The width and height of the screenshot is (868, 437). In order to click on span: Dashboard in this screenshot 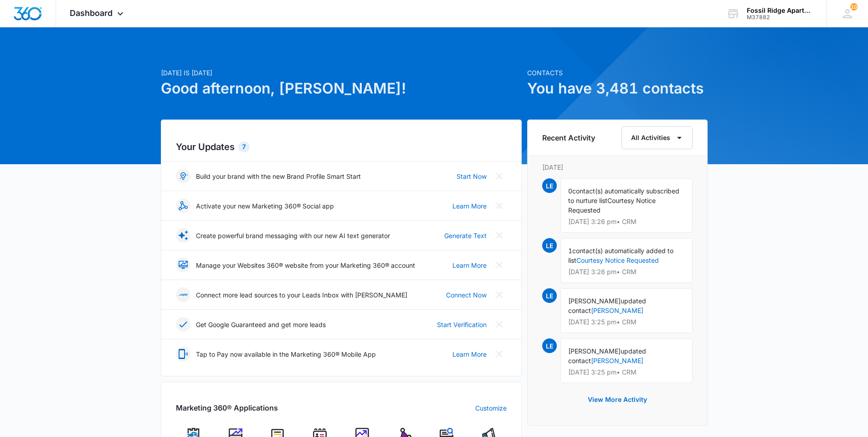, I will do `click(91, 13)`.